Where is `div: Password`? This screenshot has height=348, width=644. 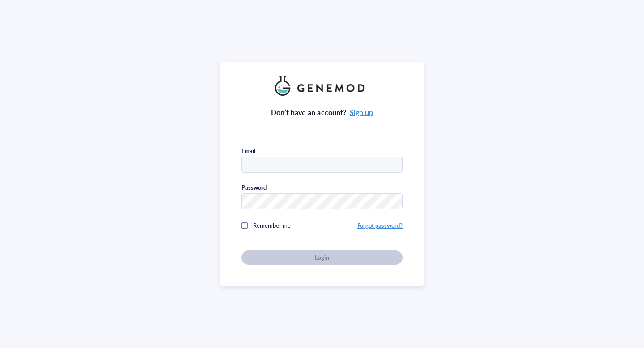 div: Password is located at coordinates (254, 187).